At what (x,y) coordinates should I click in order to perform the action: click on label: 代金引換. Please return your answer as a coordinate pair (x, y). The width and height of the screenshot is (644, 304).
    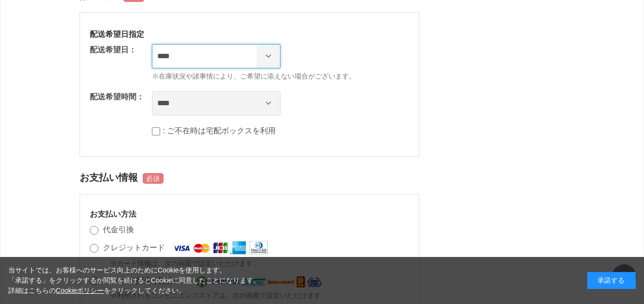
    Looking at the image, I should click on (118, 230).